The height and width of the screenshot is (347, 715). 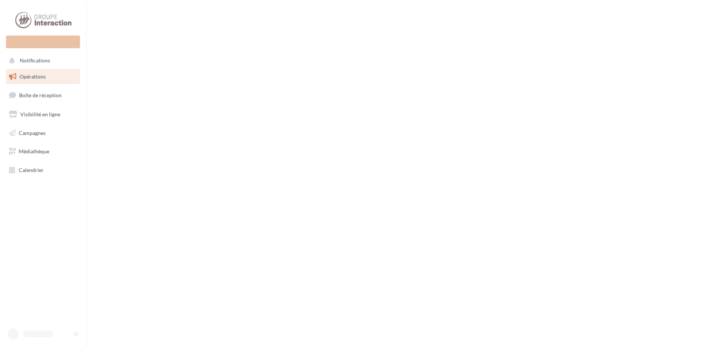 What do you see at coordinates (43, 95) in the screenshot?
I see `a: Boîte de réception` at bounding box center [43, 95].